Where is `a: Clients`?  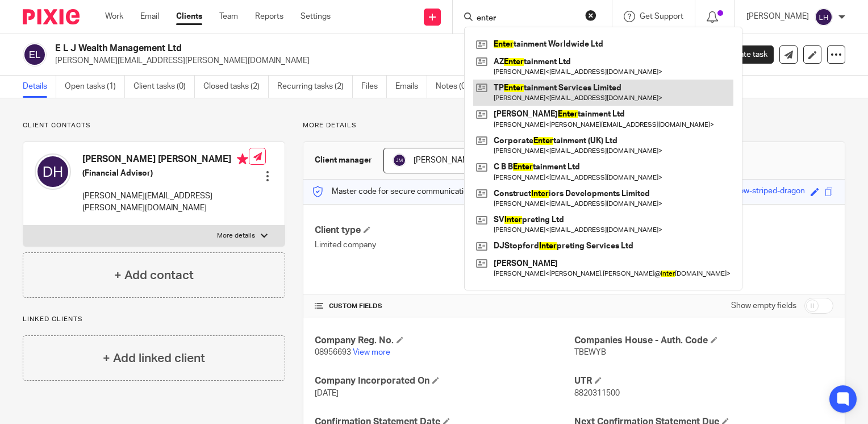 a: Clients is located at coordinates (189, 16).